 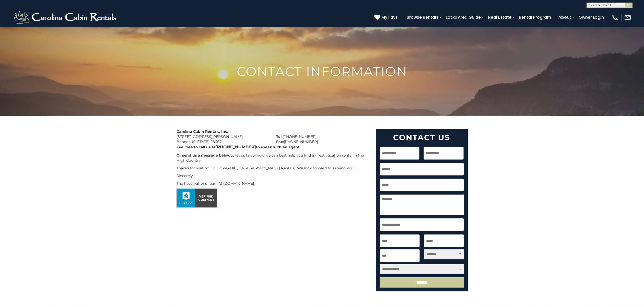 What do you see at coordinates (204, 156) in the screenshot?
I see `b: Or send us a message below` at bounding box center [204, 156].